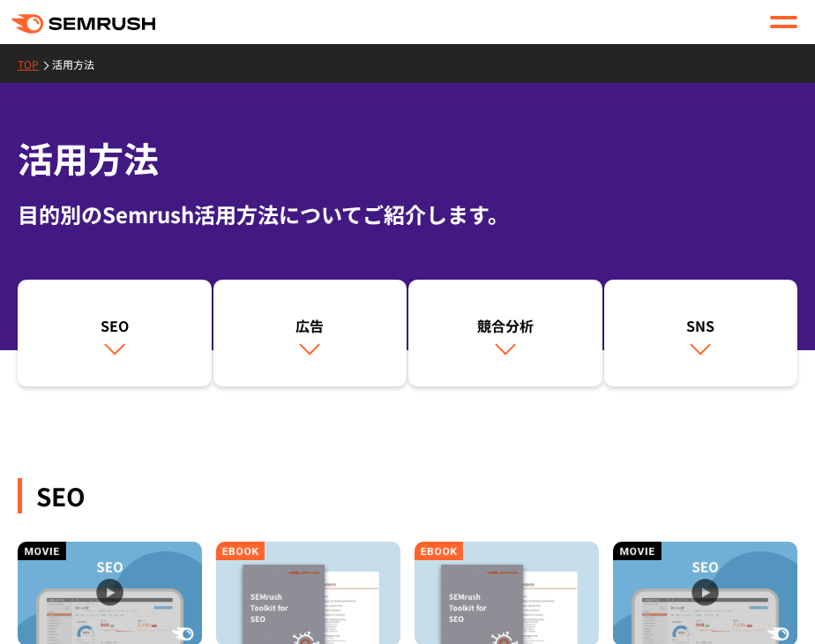  I want to click on a: SEO, so click(115, 333).